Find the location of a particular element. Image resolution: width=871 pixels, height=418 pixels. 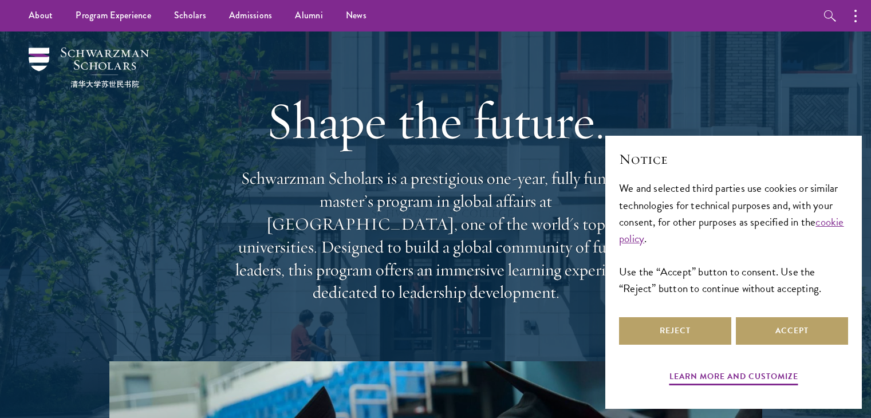

a: cookie policy is located at coordinates (732, 230).